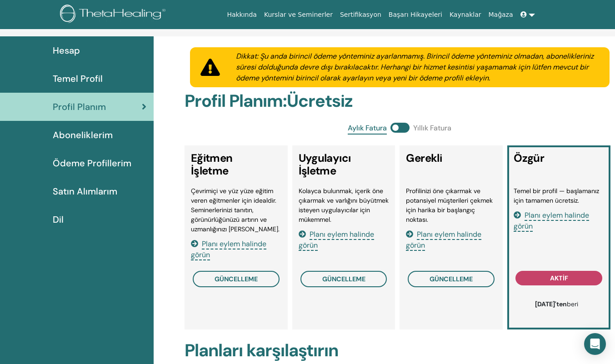  I want to click on font: Gerekli, so click(424, 158).